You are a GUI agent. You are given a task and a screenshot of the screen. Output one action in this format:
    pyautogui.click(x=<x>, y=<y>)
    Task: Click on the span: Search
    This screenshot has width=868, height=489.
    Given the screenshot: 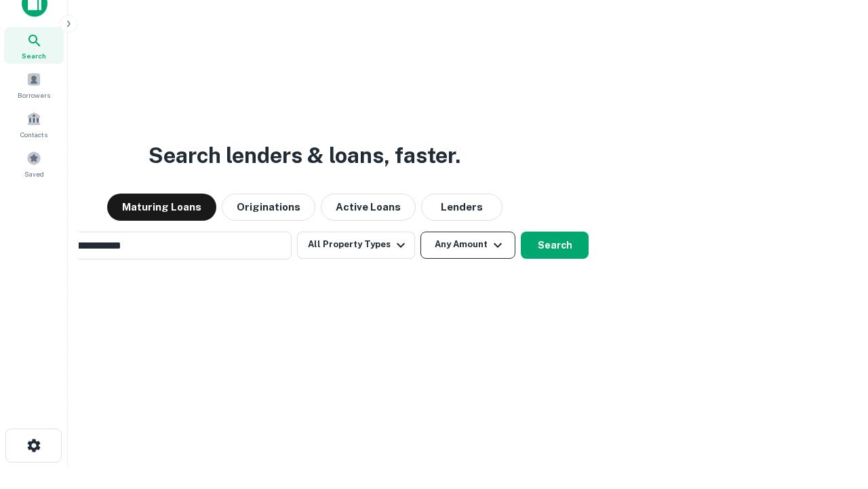 What is the action you would take?
    pyautogui.click(x=34, y=56)
    